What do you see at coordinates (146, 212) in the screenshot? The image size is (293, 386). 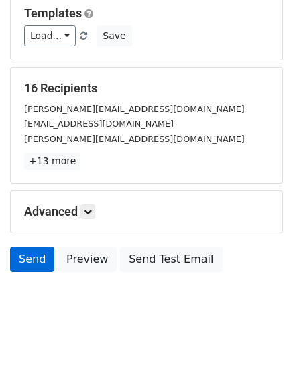 I see `h5: Advanced` at bounding box center [146, 212].